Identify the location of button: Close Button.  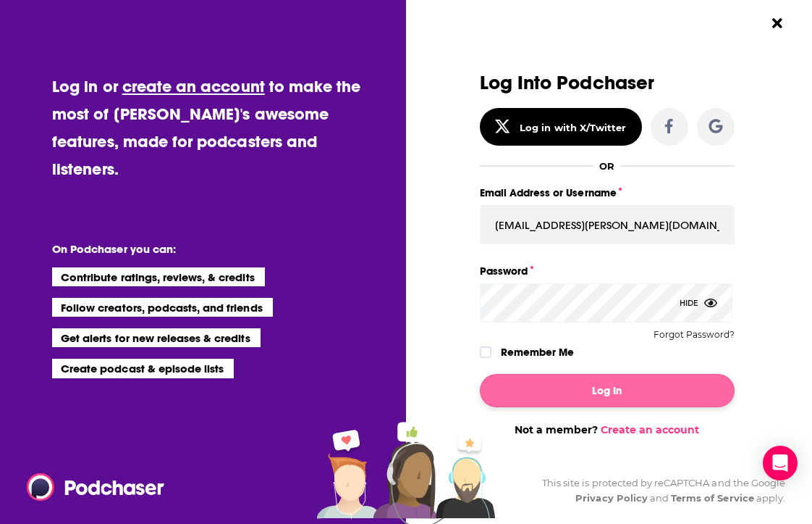
(777, 23).